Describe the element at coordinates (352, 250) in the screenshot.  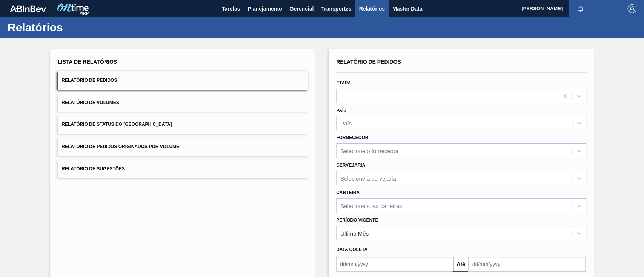
I see `span: Data coleta` at that location.